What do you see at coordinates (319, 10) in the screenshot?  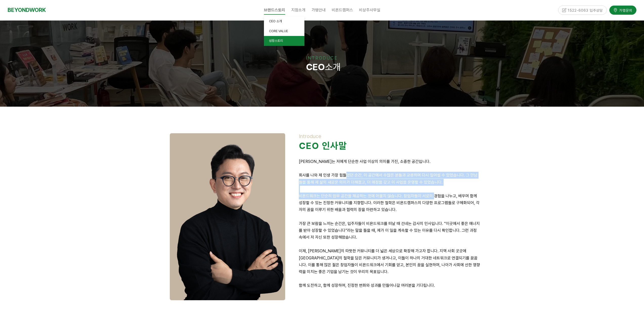 I see `a: 가맹안내` at bounding box center [319, 10].